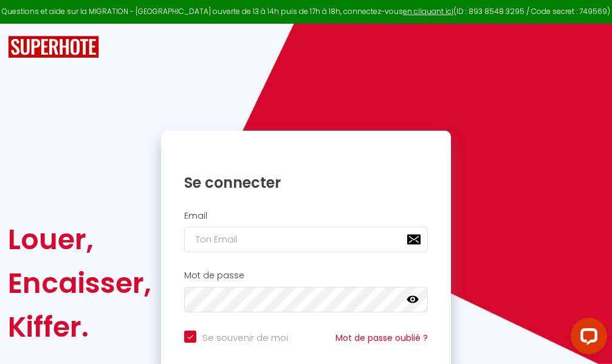 The width and height of the screenshot is (612, 364). What do you see at coordinates (428, 11) in the screenshot?
I see `a: en cliquant ici` at bounding box center [428, 11].